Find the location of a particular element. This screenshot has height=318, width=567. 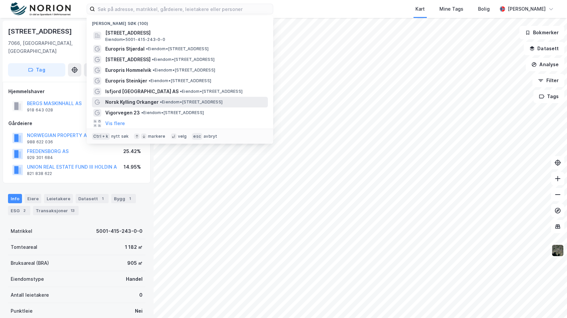

button: Datasett is located at coordinates (544, 49).